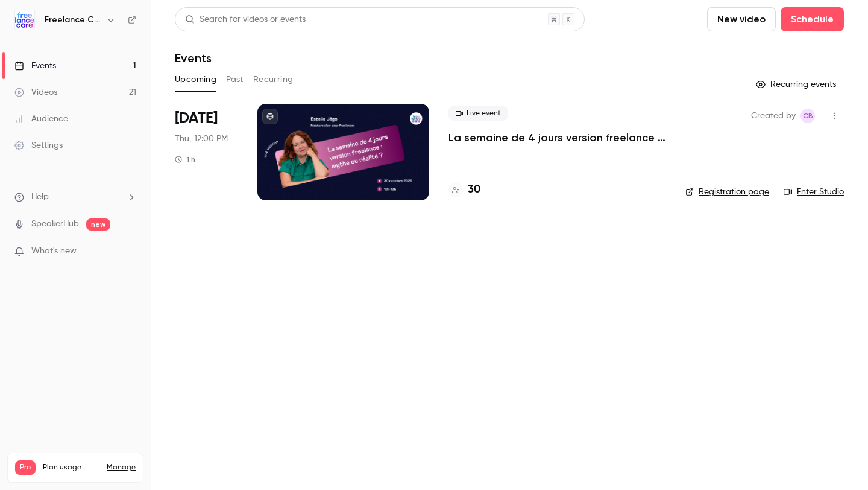 The image size is (868, 490). What do you see at coordinates (813, 192) in the screenshot?
I see `a: Enter Studio` at bounding box center [813, 192].